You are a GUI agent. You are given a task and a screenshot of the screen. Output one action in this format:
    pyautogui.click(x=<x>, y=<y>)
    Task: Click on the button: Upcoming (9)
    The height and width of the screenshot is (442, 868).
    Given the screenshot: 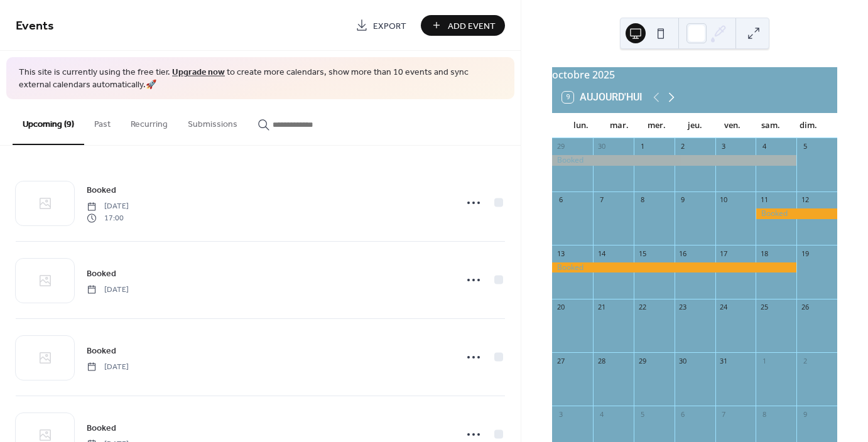 What is the action you would take?
    pyautogui.click(x=48, y=122)
    